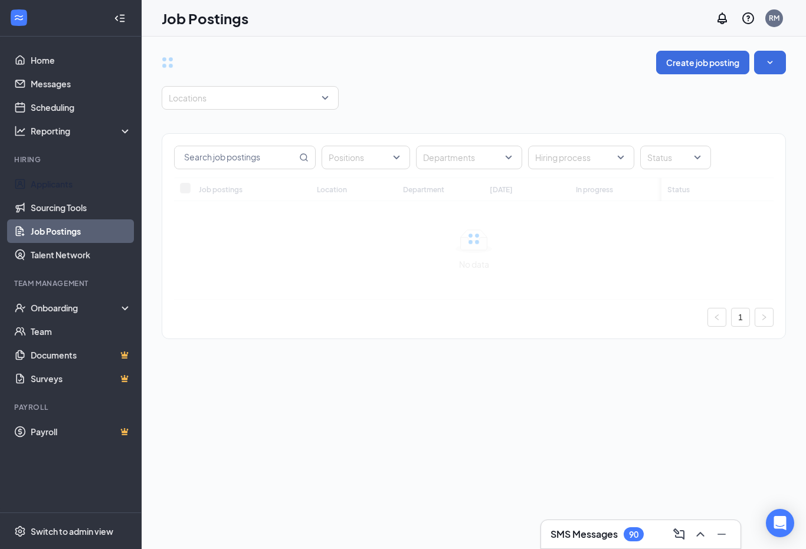 The height and width of the screenshot is (549, 806). What do you see at coordinates (701, 535) in the screenshot?
I see `svg: ChevronUp` at bounding box center [701, 535].